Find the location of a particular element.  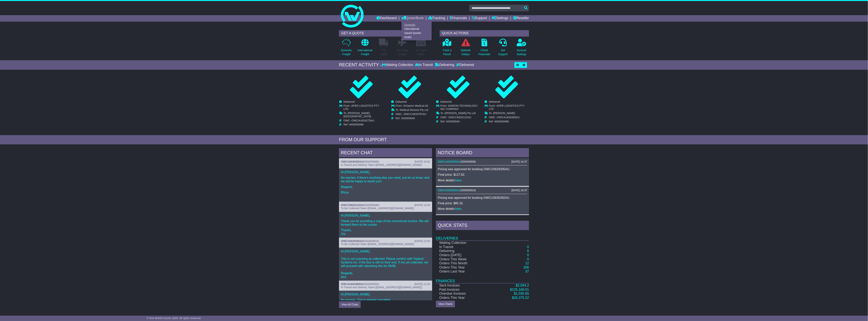

a: Drafts is located at coordinates (416, 37).